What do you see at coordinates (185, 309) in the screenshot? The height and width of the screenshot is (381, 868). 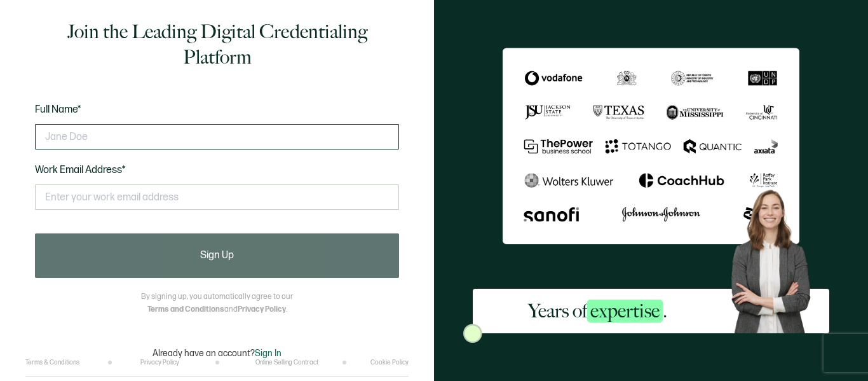 I see `a: Terms and Conditions` at bounding box center [185, 309].